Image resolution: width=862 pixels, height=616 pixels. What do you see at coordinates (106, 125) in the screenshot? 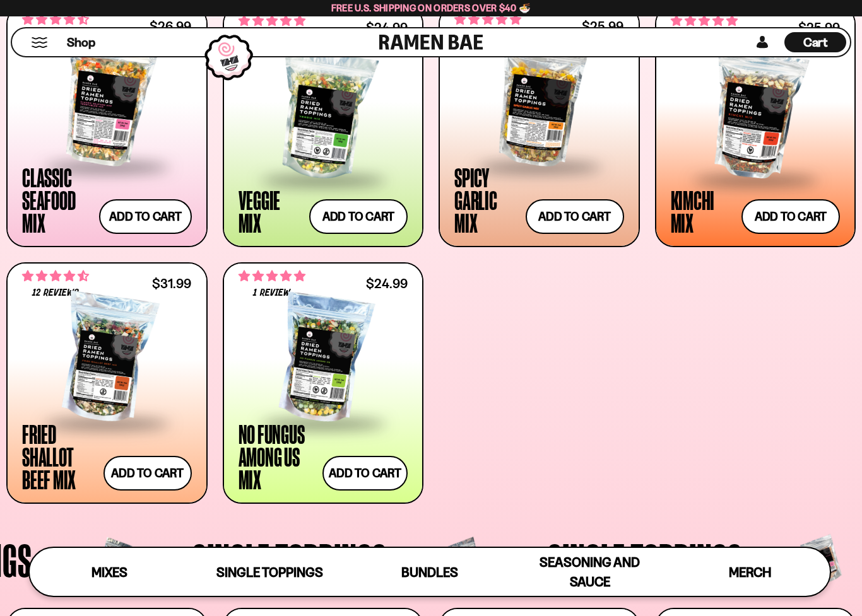
I see `a: 4.68 stars 2795 reviews $26.99 Classic Seafood Mix Add to cart` at bounding box center [106, 125].